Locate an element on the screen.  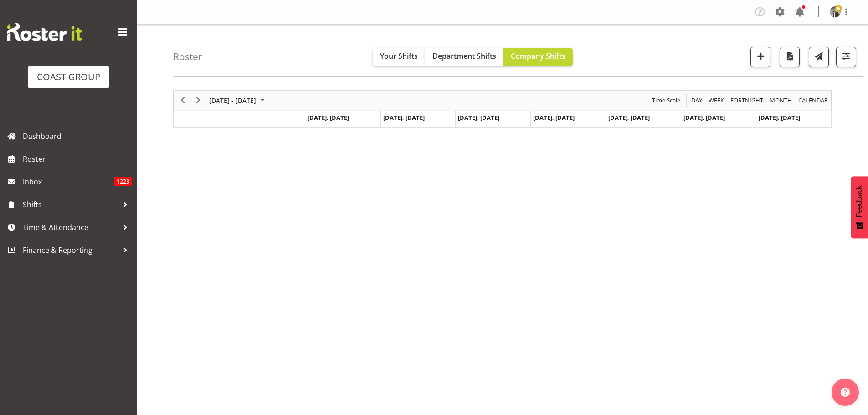
span: Inbox is located at coordinates (68, 182).